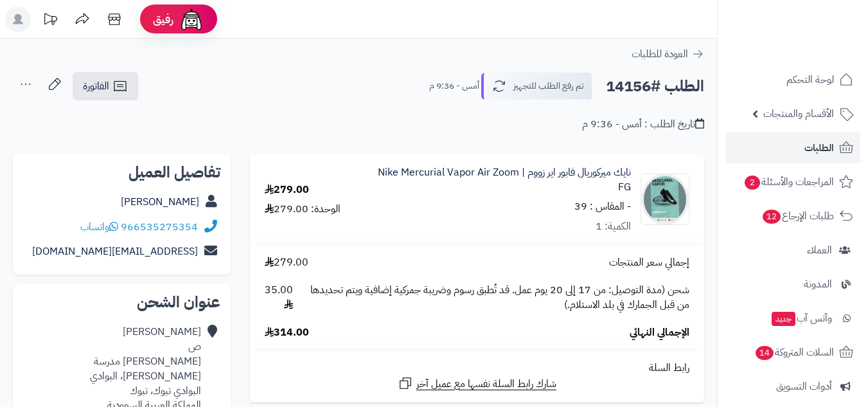  What do you see at coordinates (613, 226) in the screenshot?
I see `div: الكمية: 1` at bounding box center [613, 226].